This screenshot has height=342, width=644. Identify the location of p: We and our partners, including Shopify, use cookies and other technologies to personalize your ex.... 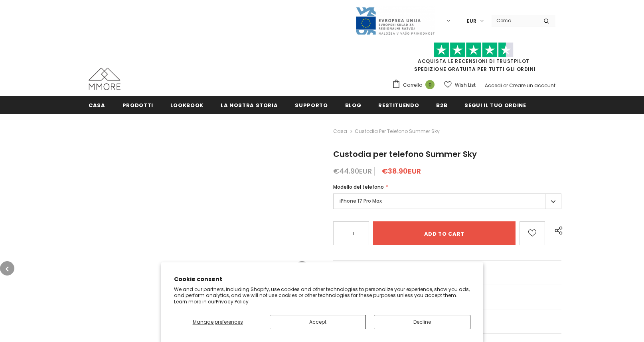
(322, 296).